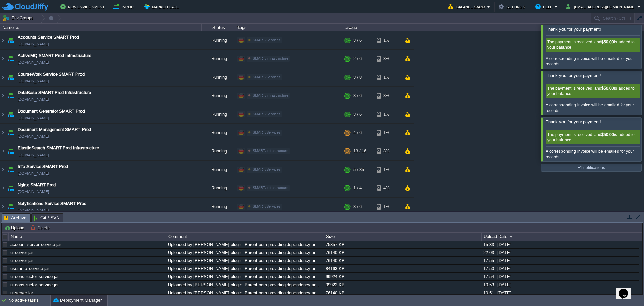 The width and height of the screenshot is (644, 306). What do you see at coordinates (58, 148) in the screenshot?
I see `span: ElasticSearch SMART Prod Infrastructure` at bounding box center [58, 148].